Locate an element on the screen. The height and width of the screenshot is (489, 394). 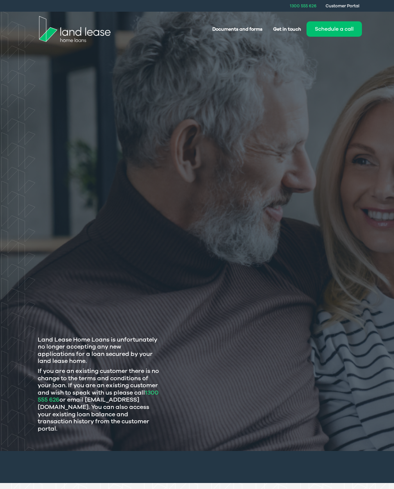
a: Customer Portal is located at coordinates (342, 6).